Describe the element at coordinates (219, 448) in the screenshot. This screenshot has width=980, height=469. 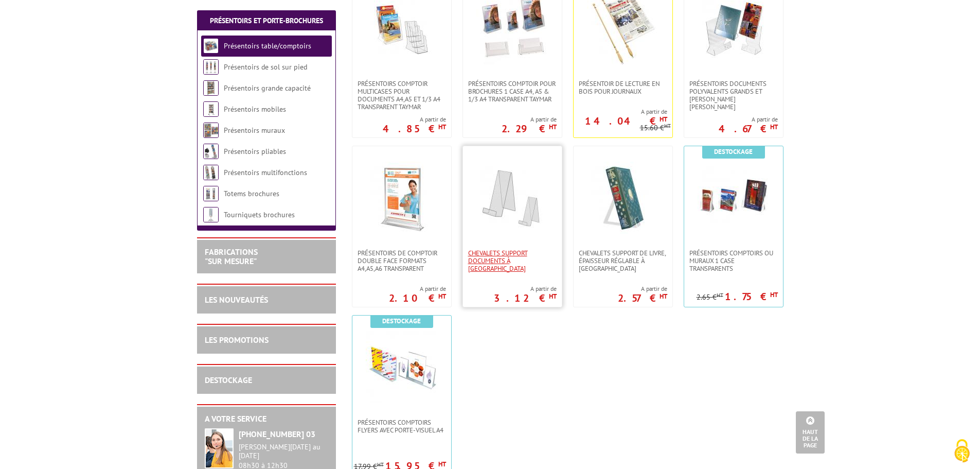
I see `img: widget-service.jpg` at that location.